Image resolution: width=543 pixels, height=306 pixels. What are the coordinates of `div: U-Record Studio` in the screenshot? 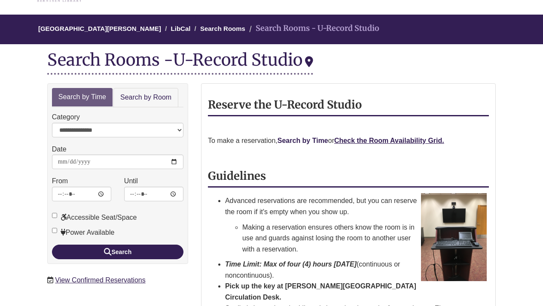 It's located at (243, 60).